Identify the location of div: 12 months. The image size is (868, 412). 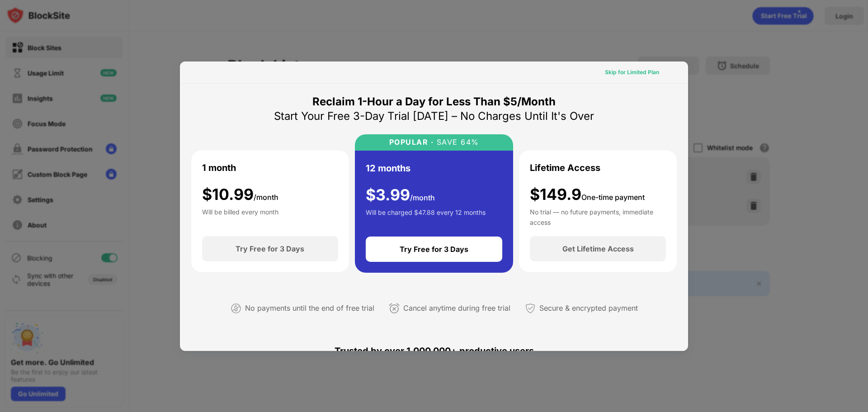
(388, 168).